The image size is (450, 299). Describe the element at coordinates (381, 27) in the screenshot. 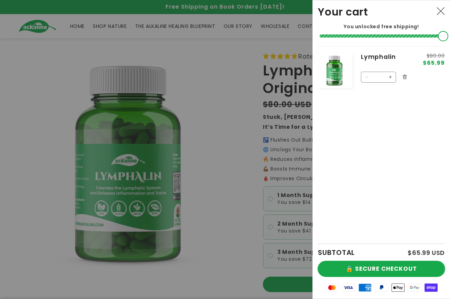

I see `p: You unlocked free shipping!` at that location.